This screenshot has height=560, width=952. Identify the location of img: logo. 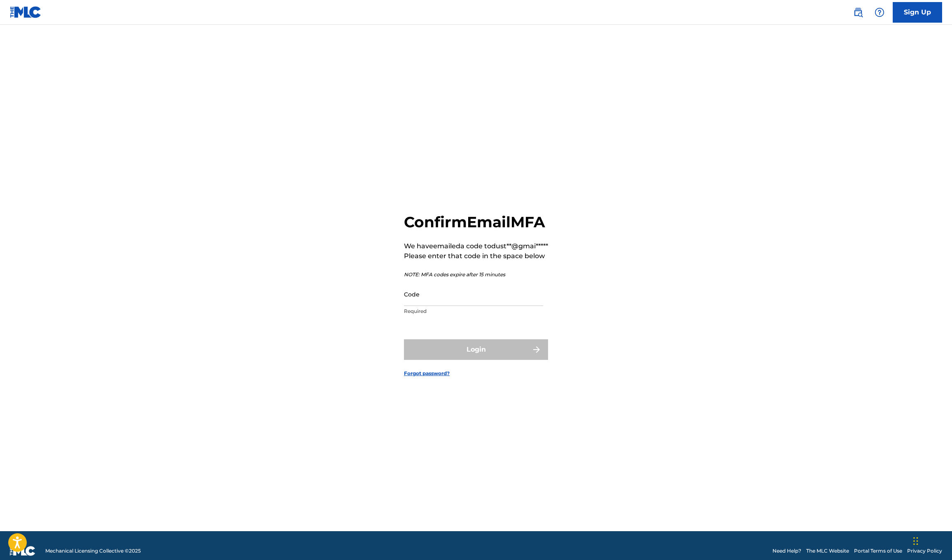
(22, 551).